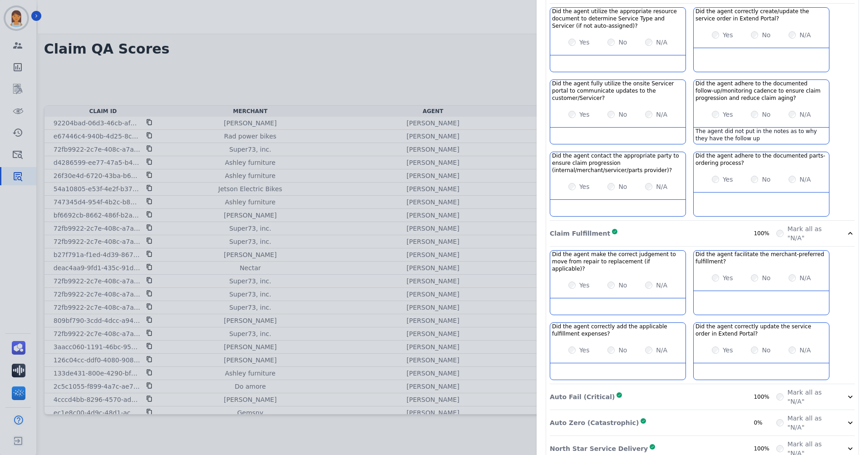  I want to click on h3: Did the agent correctly update the service order in Extend Portal?, so click(761, 330).